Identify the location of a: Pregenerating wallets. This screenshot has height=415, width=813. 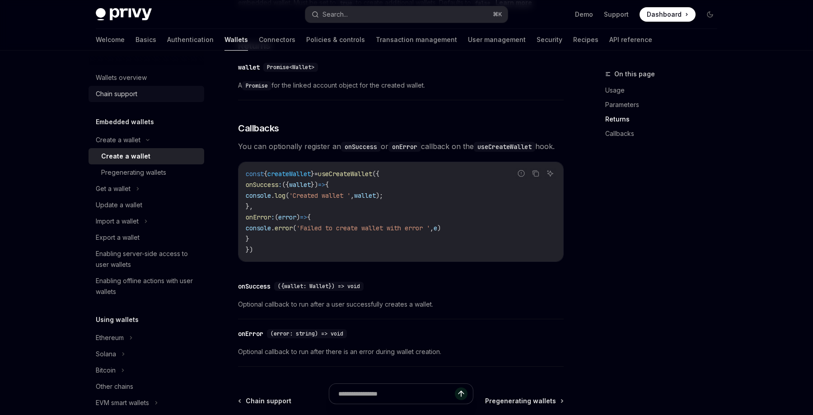
(146, 172).